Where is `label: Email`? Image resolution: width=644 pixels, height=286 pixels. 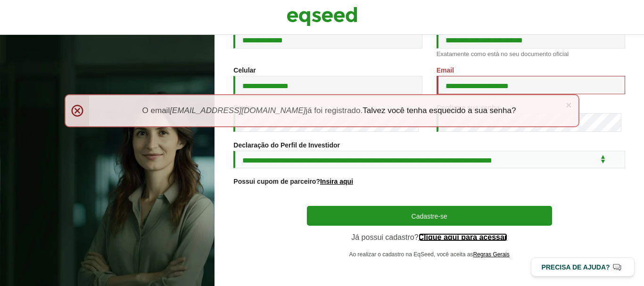
label: Email is located at coordinates (445, 70).